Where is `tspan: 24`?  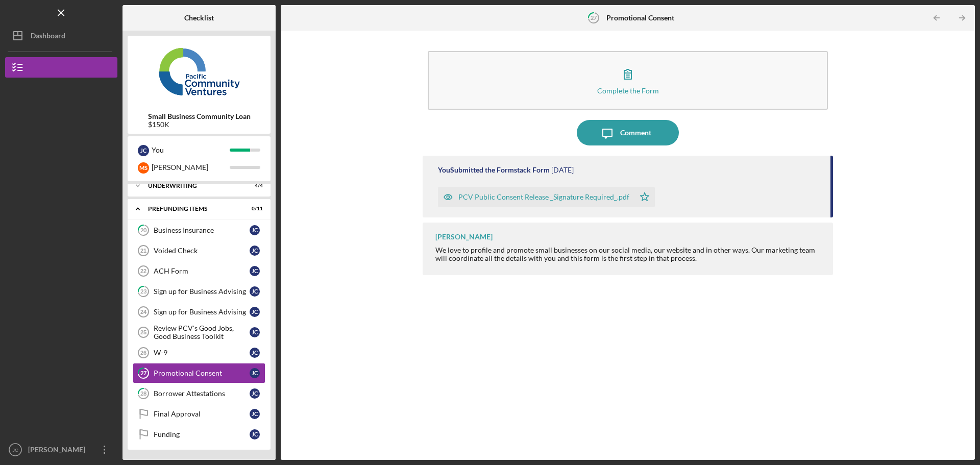
tspan: 24 is located at coordinates (144, 312).